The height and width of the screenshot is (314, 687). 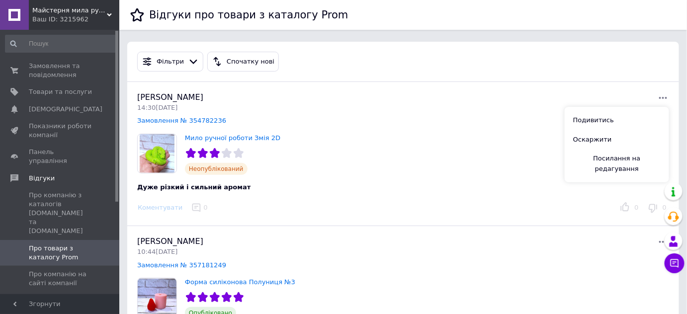 I want to click on input: Пошук, so click(x=61, y=44).